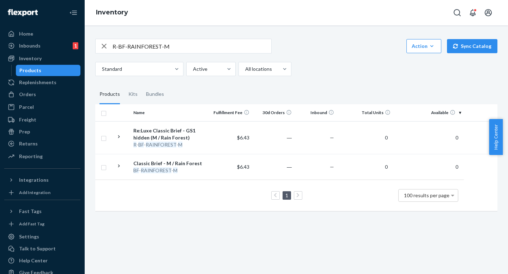 This screenshot has height=274, width=508. I want to click on span: Help Center, so click(496, 137).